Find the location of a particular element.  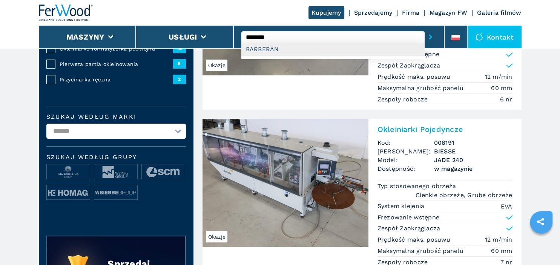

span: 8 is located at coordinates (180, 64).